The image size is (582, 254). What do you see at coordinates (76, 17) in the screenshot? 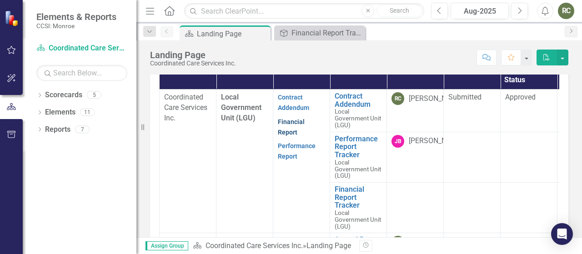
I see `span: Elements & Reports` at bounding box center [76, 17].